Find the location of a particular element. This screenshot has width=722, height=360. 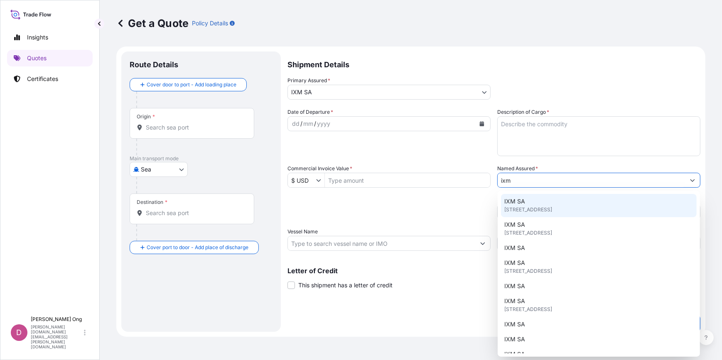

div: day, is located at coordinates (296, 124).